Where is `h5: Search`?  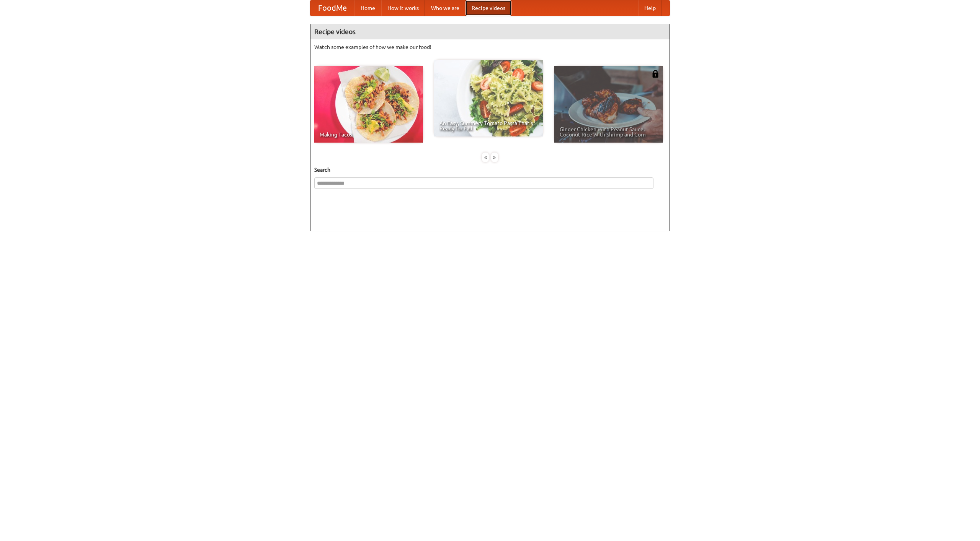
h5: Search is located at coordinates (490, 169).